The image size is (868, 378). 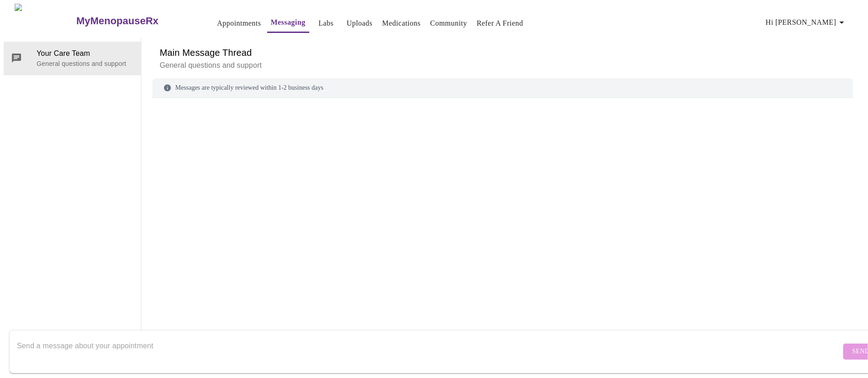 What do you see at coordinates (239, 24) in the screenshot?
I see `a: Appointments` at bounding box center [239, 24].